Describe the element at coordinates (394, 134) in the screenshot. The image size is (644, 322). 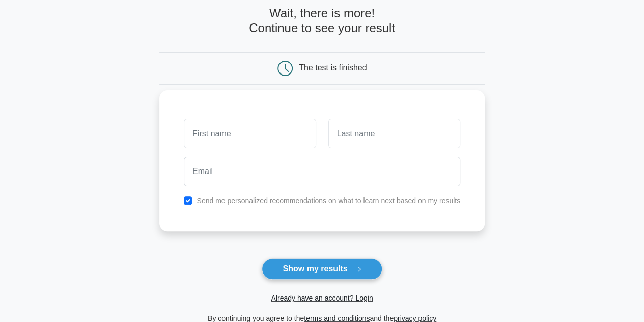
I see `input: Last name` at that location.